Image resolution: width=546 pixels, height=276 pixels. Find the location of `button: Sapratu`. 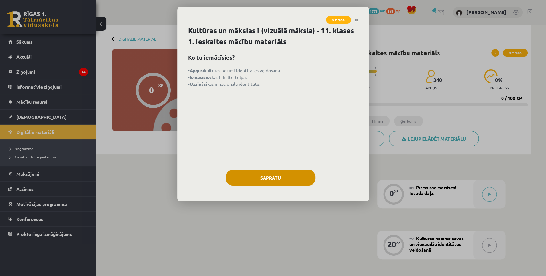

button: Sapratu is located at coordinates (271, 177).